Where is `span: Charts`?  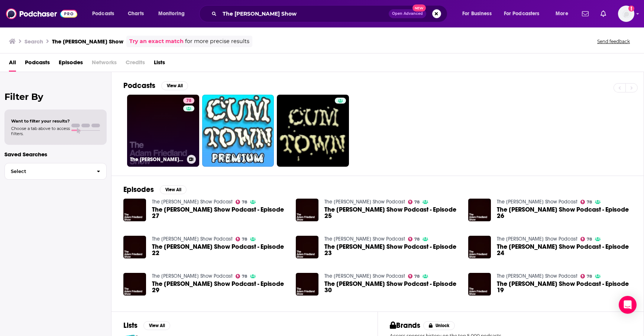 span: Charts is located at coordinates (136, 14).